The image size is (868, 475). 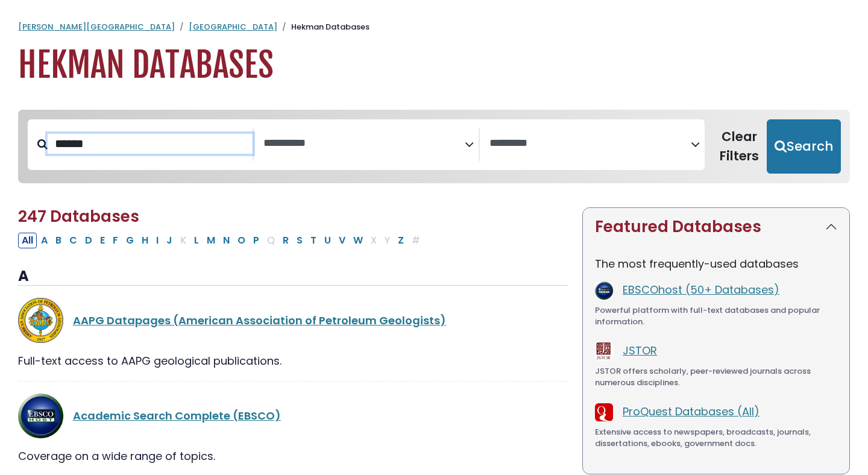 I want to click on div: Extensive access to newspapers, broadcasts, journals, dissertations, ebooks, government docs., so click(x=716, y=438).